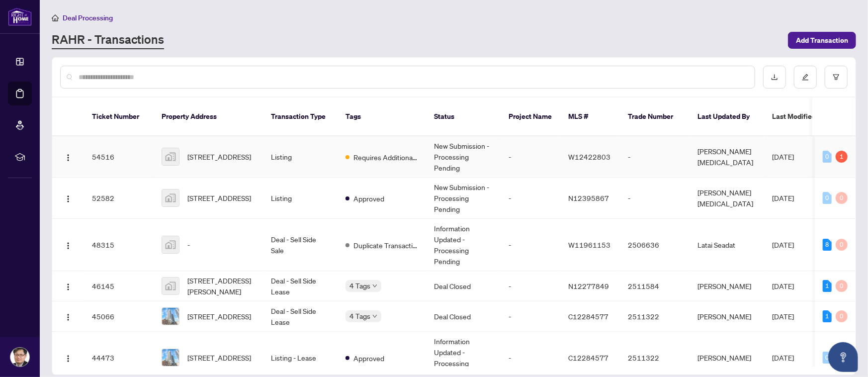 The width and height of the screenshot is (868, 377). I want to click on button: Open asap, so click(843, 357).